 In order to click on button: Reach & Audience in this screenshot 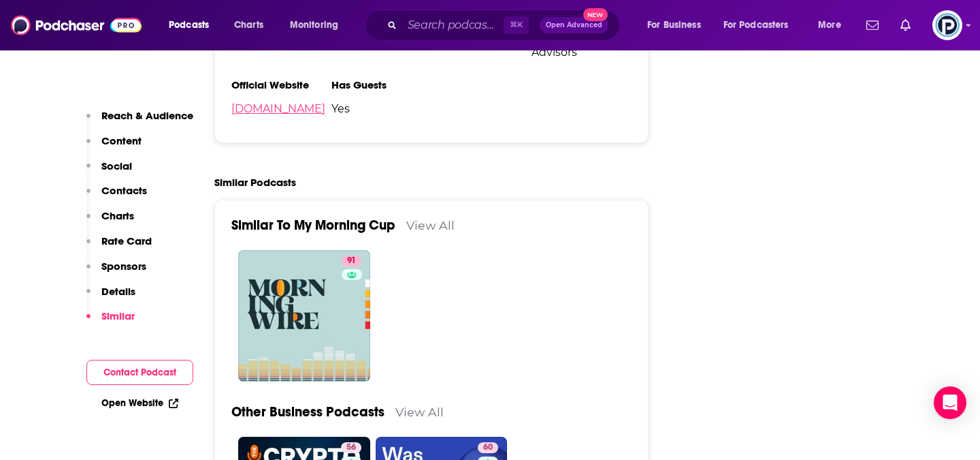, I will do `click(139, 122)`.